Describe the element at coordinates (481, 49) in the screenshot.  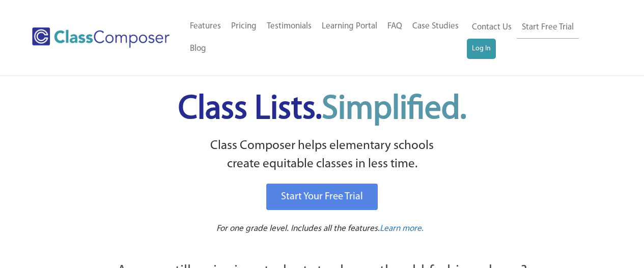
I see `a: Log In` at that location.